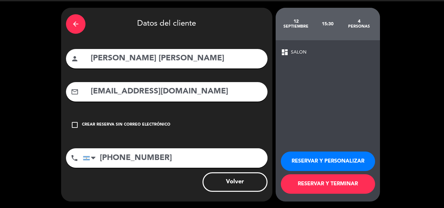 The height and width of the screenshot is (208, 444). I want to click on button: RESERVAR Y PERSONALIZAR, so click(328, 162).